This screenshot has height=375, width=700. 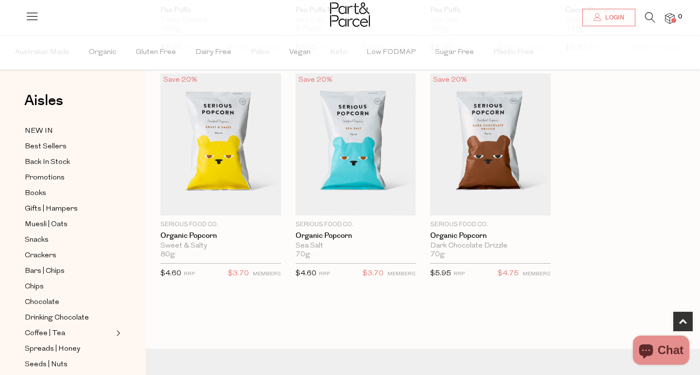 I want to click on img: Part&Parcel, so click(x=350, y=15).